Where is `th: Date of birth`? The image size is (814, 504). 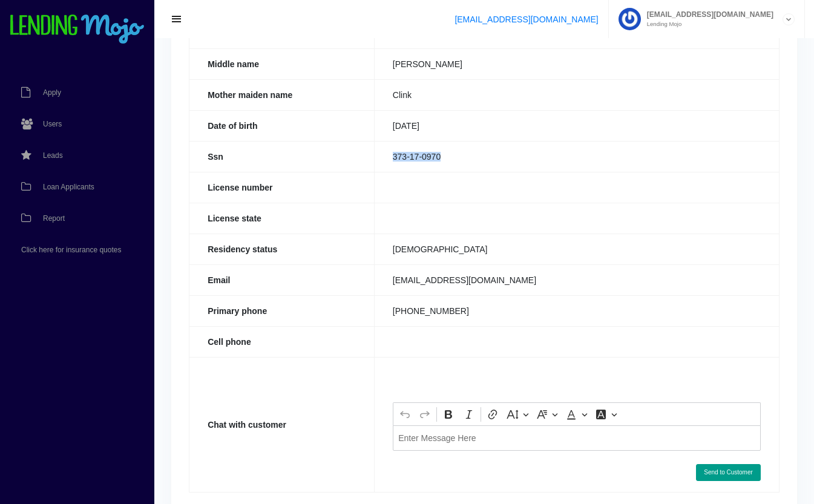
th: Date of birth is located at coordinates (282, 125).